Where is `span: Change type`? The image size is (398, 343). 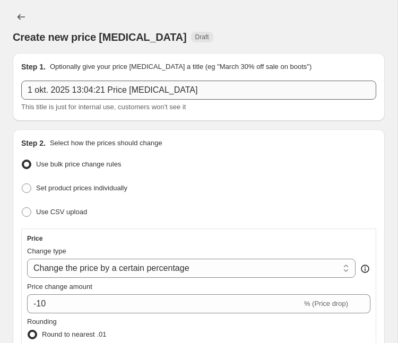
span: Change type is located at coordinates (47, 251).